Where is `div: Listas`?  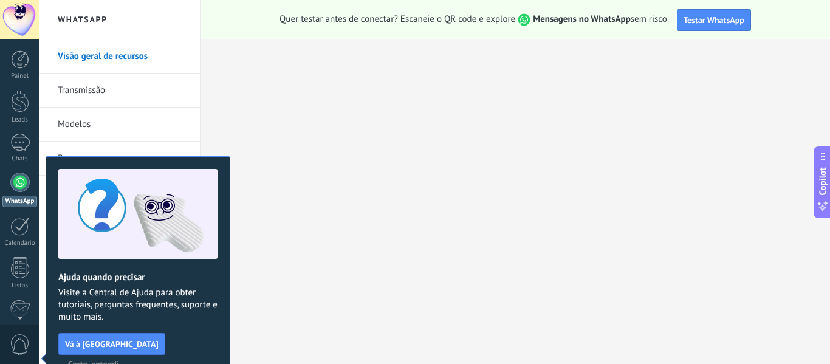
div: Listas is located at coordinates (20, 286).